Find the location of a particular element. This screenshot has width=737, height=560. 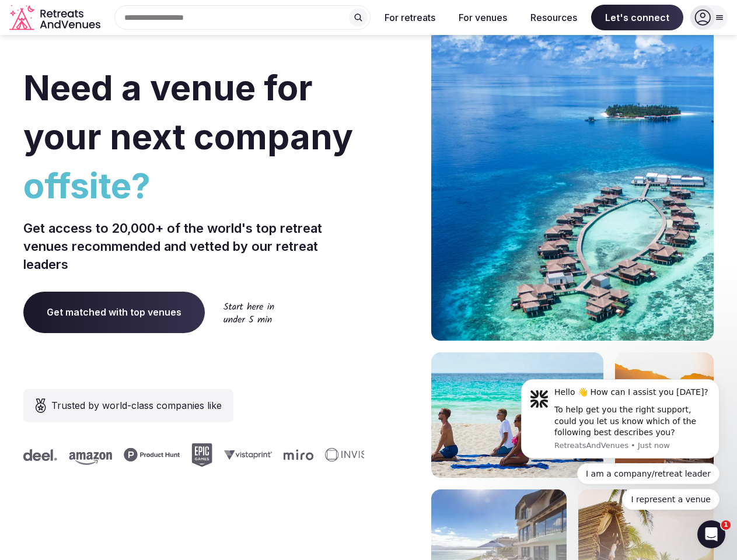

button: Quick reply: I am a company/retreat leader is located at coordinates (145, 105).